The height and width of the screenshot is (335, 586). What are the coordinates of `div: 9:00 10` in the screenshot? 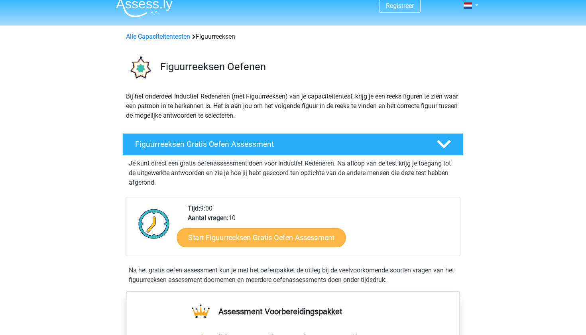 It's located at (321, 230).